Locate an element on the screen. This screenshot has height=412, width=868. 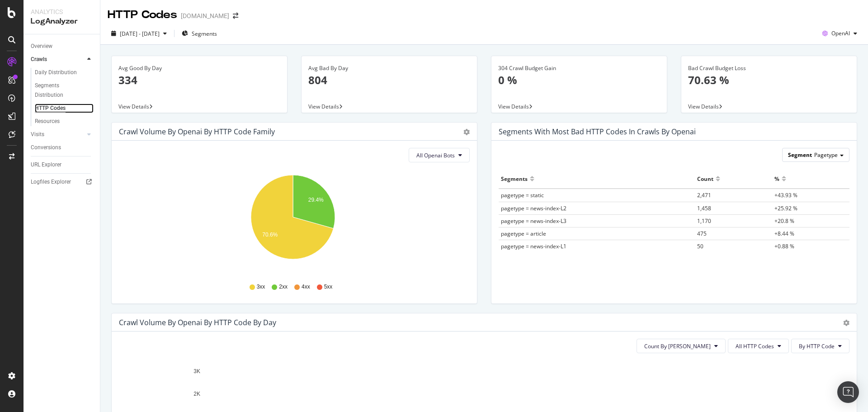
div: Avg Bad By Day is located at coordinates (389, 68).